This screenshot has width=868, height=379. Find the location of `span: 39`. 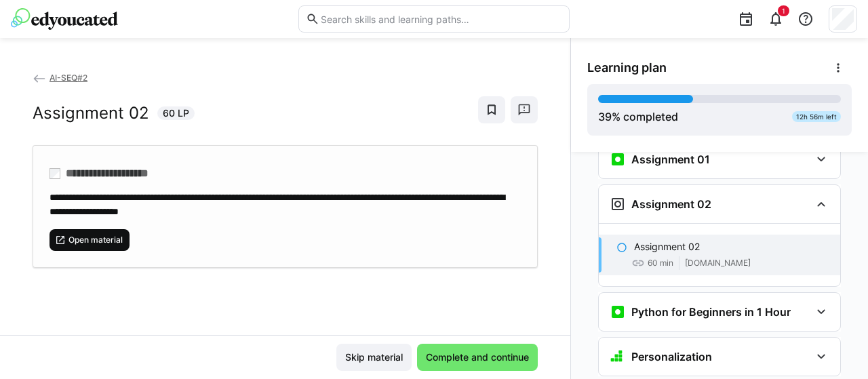

span: 39 is located at coordinates (605, 116).